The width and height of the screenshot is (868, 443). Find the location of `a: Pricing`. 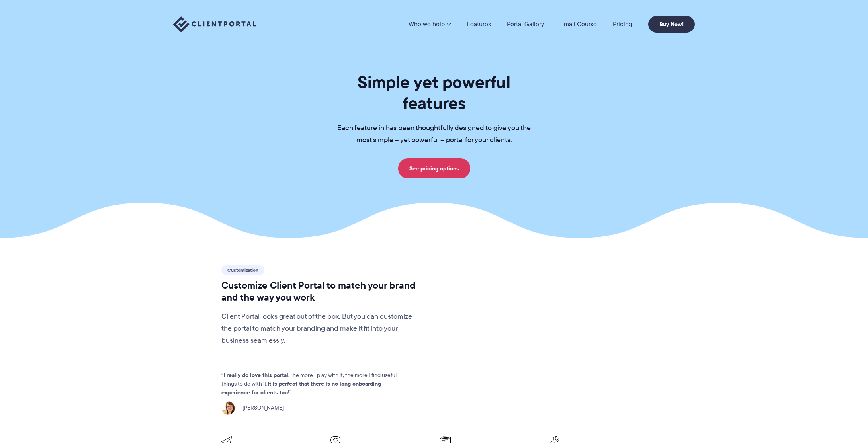

a: Pricing is located at coordinates (622, 24).